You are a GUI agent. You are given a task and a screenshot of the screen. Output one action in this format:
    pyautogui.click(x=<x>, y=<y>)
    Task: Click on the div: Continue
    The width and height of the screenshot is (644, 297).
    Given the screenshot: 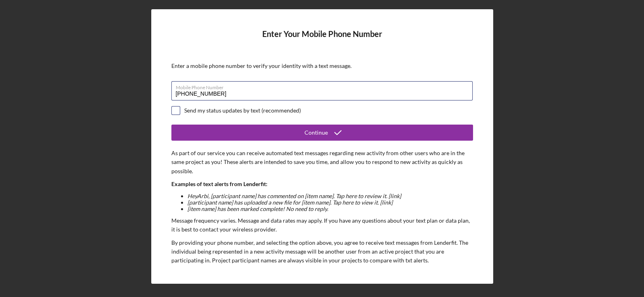 What is the action you would take?
    pyautogui.click(x=316, y=133)
    